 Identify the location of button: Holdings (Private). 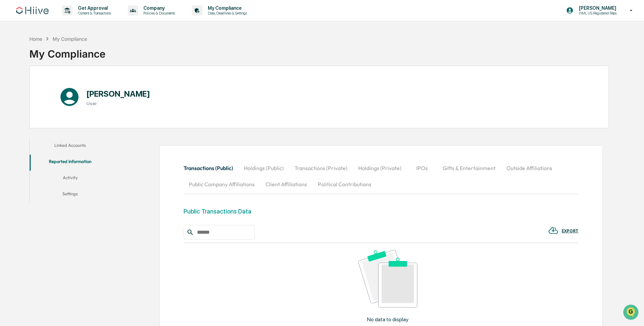
(380, 168).